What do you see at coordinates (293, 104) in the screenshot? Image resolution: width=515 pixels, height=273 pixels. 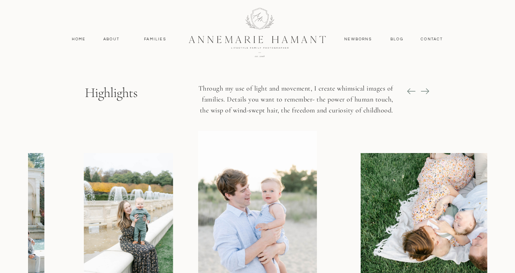 I see `p: Through my use of light and movement, I create whimsical images of families. Details you want to ...` at bounding box center [293, 104].